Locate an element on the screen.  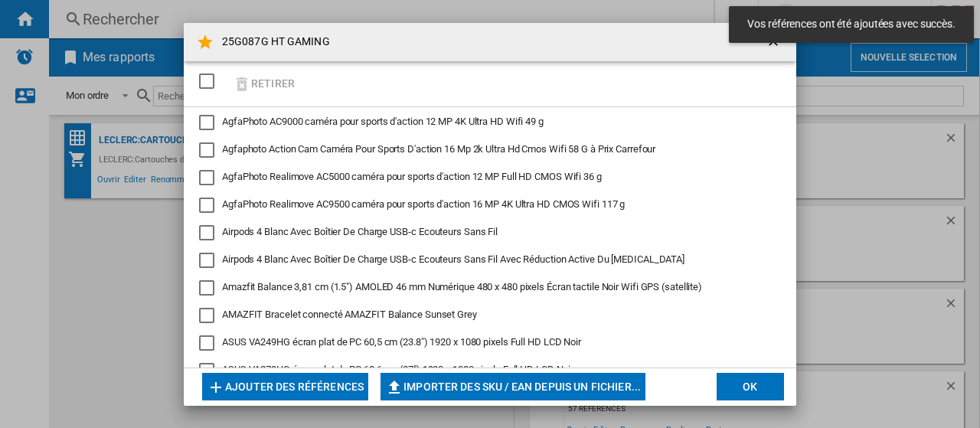
button: Retirer is located at coordinates (264, 83).